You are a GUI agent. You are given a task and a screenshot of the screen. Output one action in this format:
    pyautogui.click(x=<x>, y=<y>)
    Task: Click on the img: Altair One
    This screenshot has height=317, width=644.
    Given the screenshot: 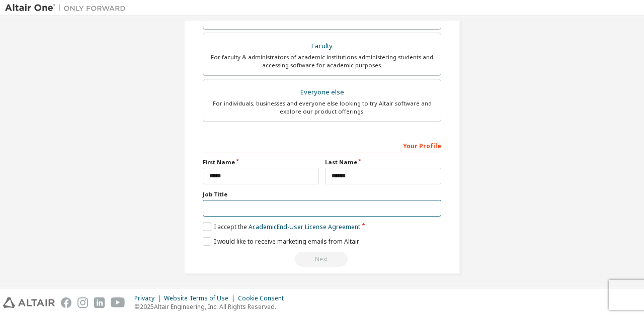 What is the action you would take?
    pyautogui.click(x=68, y=8)
    